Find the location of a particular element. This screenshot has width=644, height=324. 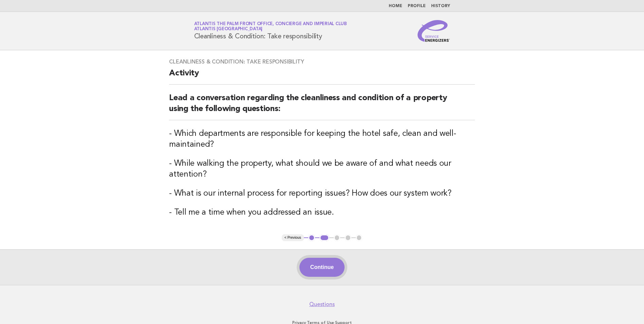

a: Home is located at coordinates (395, 6).